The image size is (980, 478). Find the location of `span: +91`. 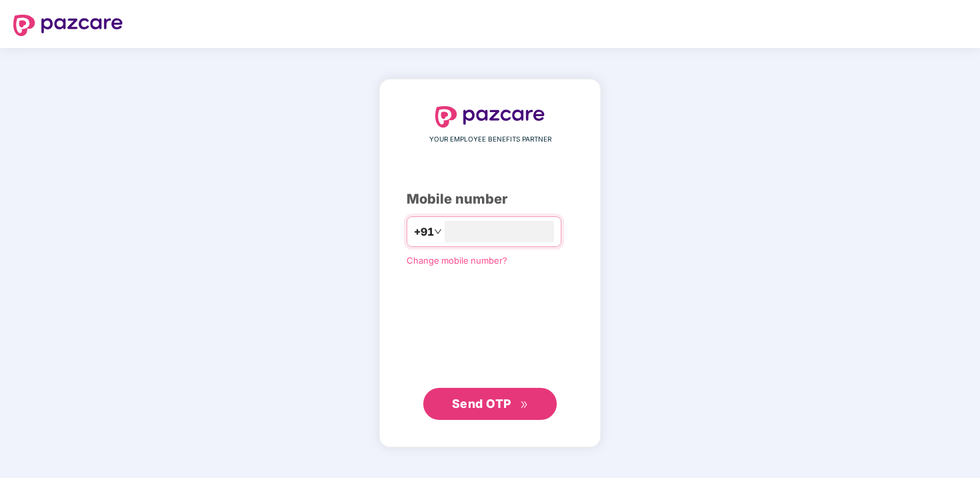

span: +91 is located at coordinates (424, 232).